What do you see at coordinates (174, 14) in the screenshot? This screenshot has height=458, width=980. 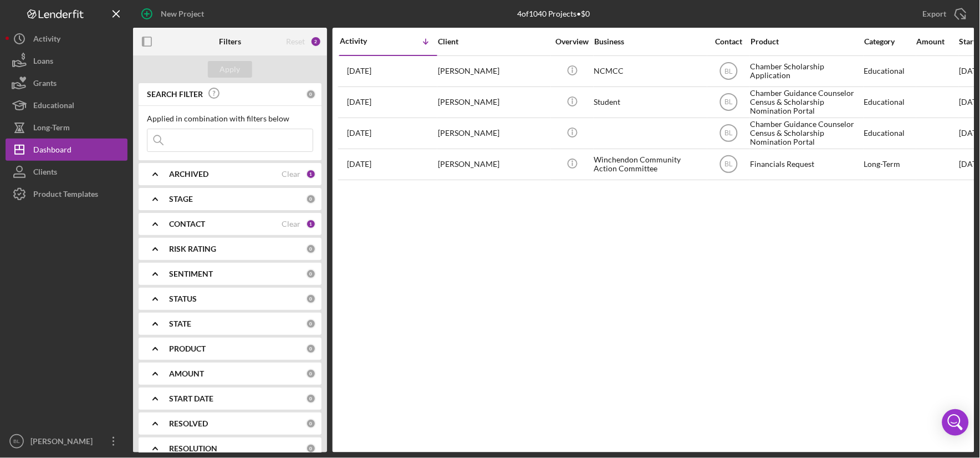 I see `button: New Project` at bounding box center [174, 14].